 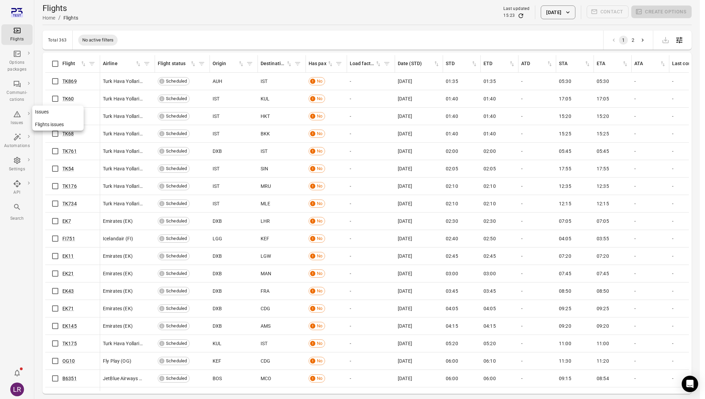 What do you see at coordinates (265, 291) in the screenshot?
I see `span: FRA` at bounding box center [265, 291].